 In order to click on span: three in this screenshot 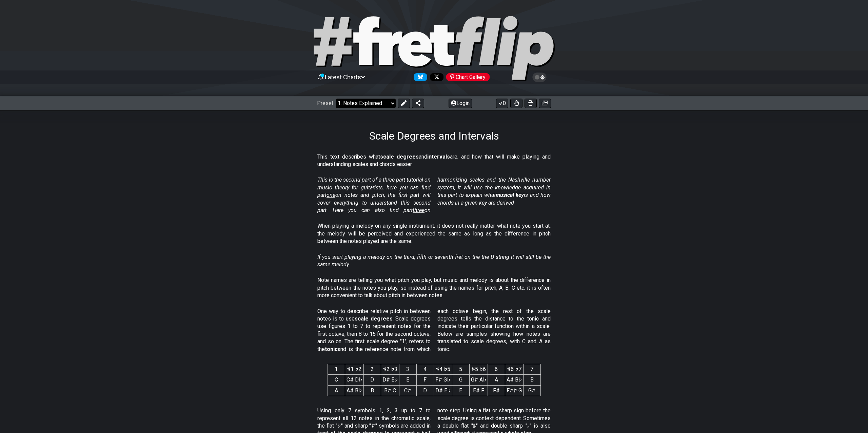, I will do `click(418, 211)`.